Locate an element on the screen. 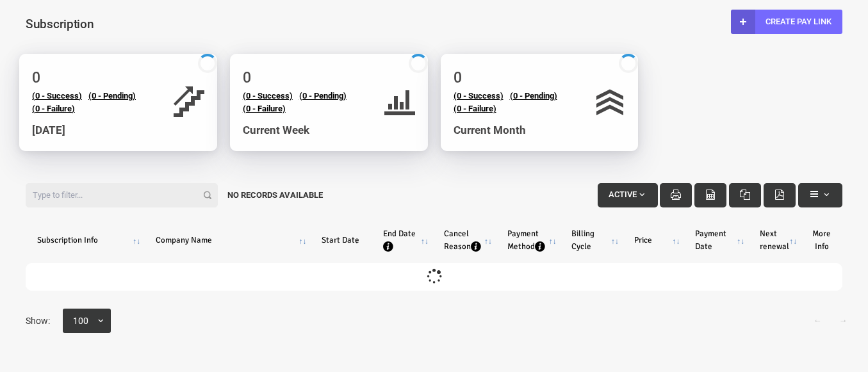 This screenshot has width=868, height=372. th: Cancel Reason : activate to sort column ascending is located at coordinates (464, 240).